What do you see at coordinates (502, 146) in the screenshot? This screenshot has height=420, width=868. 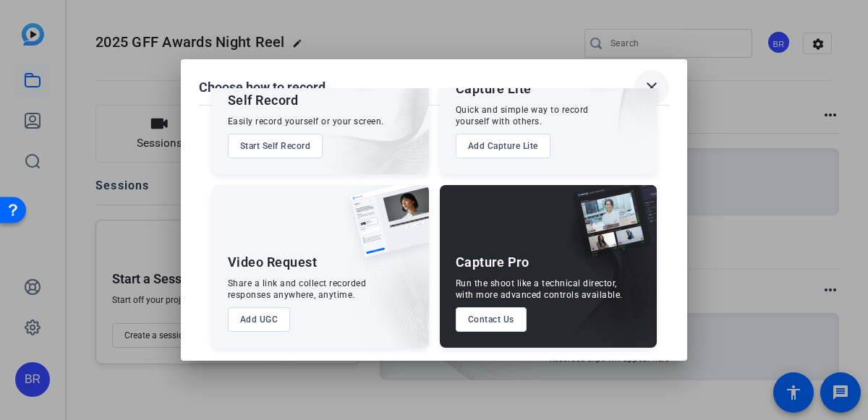 I see `button: Add Capture Lite` at bounding box center [502, 146].